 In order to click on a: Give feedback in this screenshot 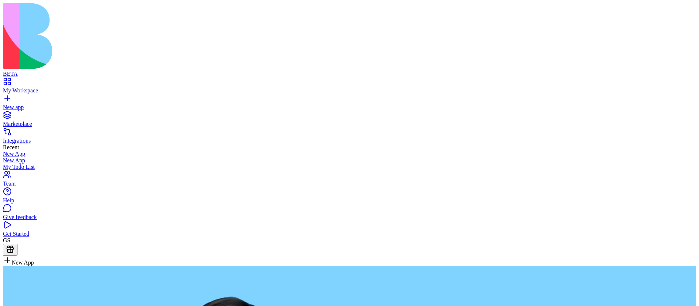, I will do `click(350, 214)`.